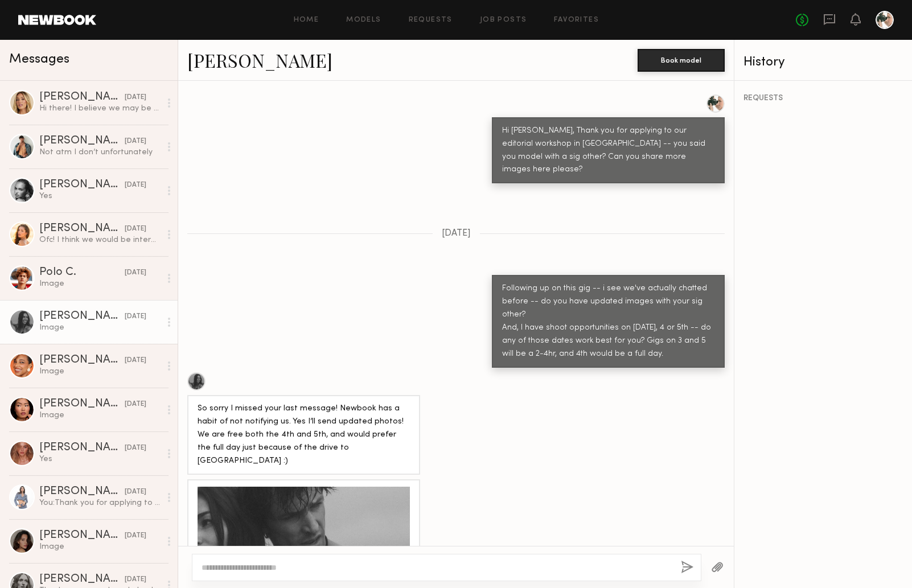  I want to click on div: REQUESTS, so click(824, 98).